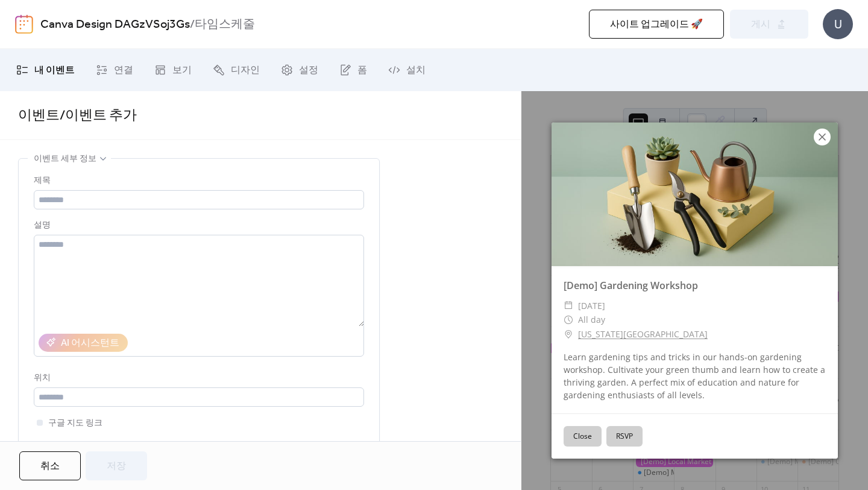 This screenshot has width=868, height=490. I want to click on div: [Demo] Gardening Workshop, so click(694, 285).